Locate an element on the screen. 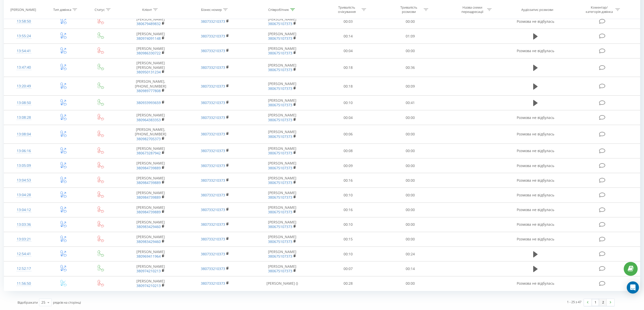 The image size is (644, 310). div: Клієнт is located at coordinates (147, 9).